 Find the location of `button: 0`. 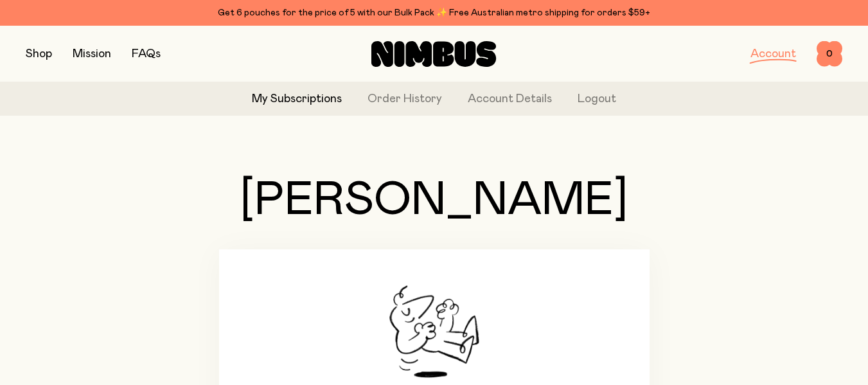

button: 0 is located at coordinates (829, 54).